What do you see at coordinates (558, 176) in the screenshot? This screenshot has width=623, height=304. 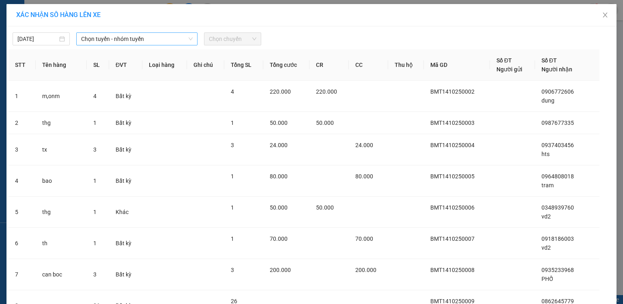 I see `span: 0964808018` at bounding box center [558, 176].